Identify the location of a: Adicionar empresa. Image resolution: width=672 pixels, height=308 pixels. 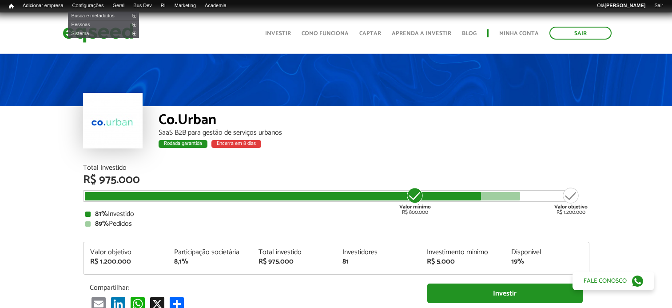
(43, 6).